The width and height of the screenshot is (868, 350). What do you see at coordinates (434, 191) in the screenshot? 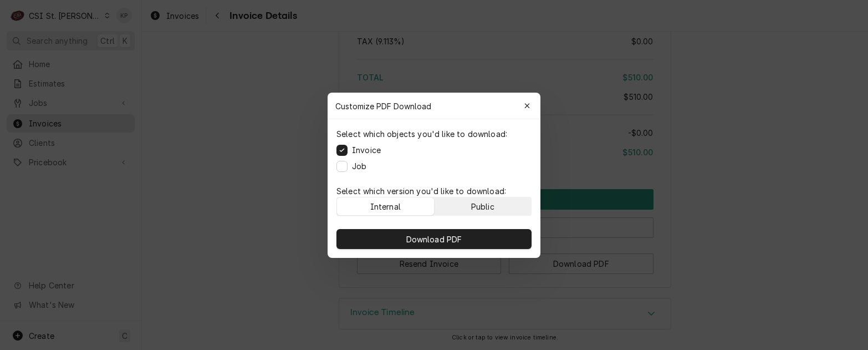
I see `p: Select which version you'd like to download:` at bounding box center [434, 191].